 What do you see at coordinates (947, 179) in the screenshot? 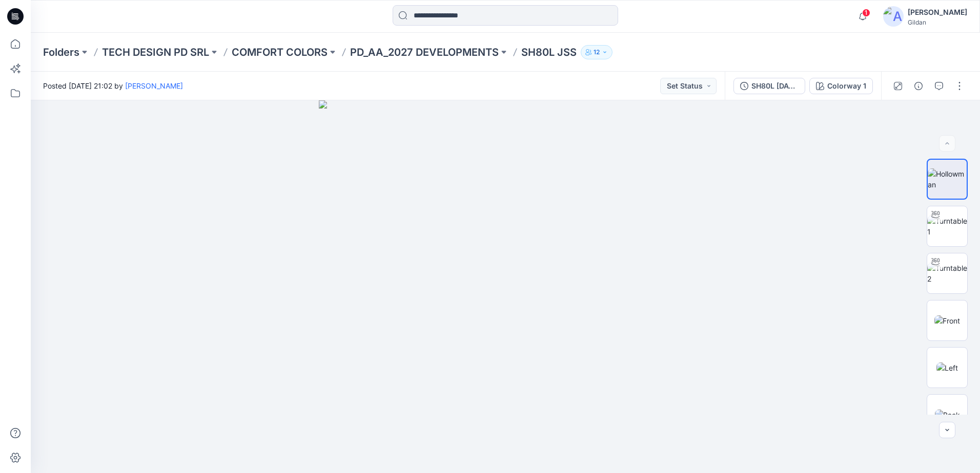
I see `img: Hollowman` at bounding box center [947, 179].